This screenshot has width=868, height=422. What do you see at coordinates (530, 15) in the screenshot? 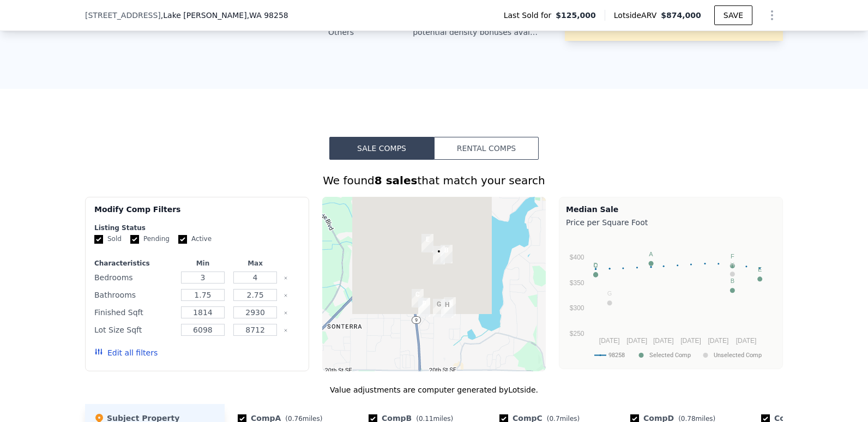
I see `span: Last Sold for` at bounding box center [530, 15].